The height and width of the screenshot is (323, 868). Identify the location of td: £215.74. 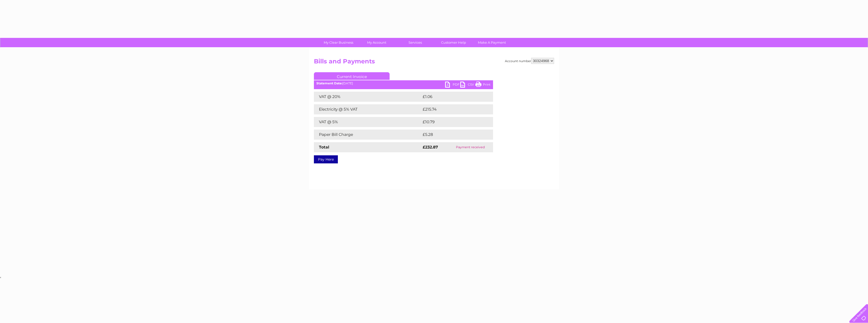
(453, 109).